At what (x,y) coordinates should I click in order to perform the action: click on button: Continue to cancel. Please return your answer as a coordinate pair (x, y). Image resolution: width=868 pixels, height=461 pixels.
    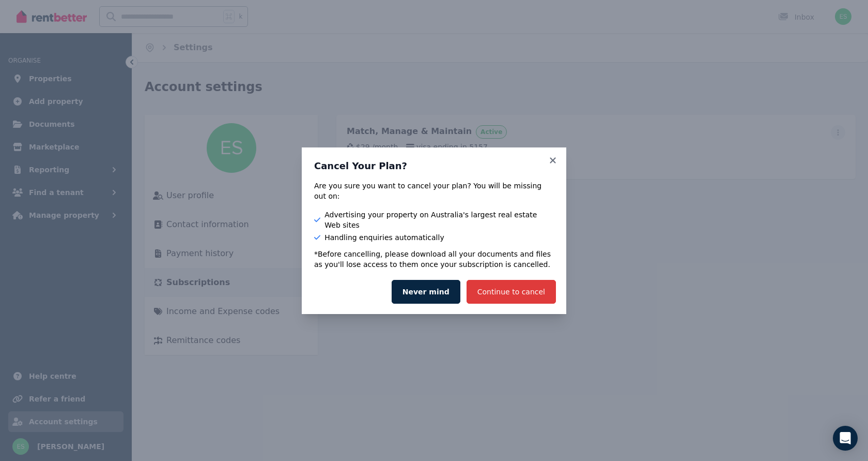
    Looking at the image, I should click on (511, 292).